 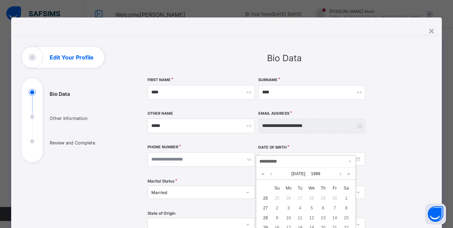 I want to click on td: July 12, 1989, so click(x=311, y=218).